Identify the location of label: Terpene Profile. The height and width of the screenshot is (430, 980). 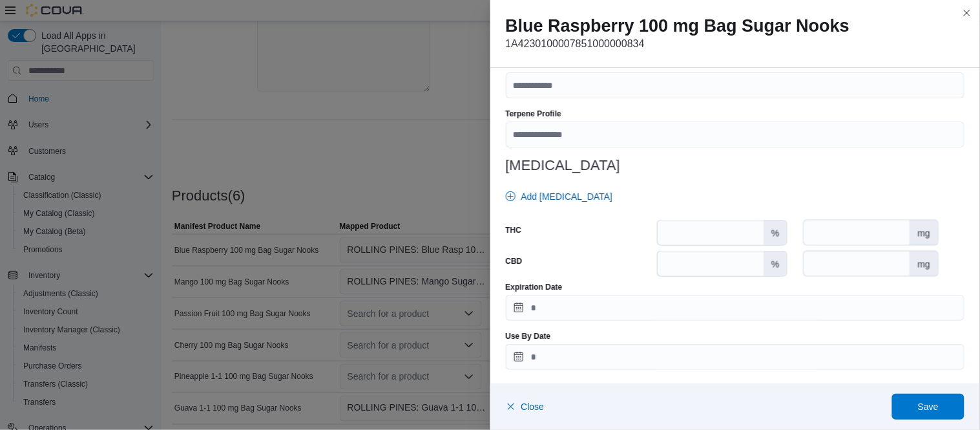
(534, 114).